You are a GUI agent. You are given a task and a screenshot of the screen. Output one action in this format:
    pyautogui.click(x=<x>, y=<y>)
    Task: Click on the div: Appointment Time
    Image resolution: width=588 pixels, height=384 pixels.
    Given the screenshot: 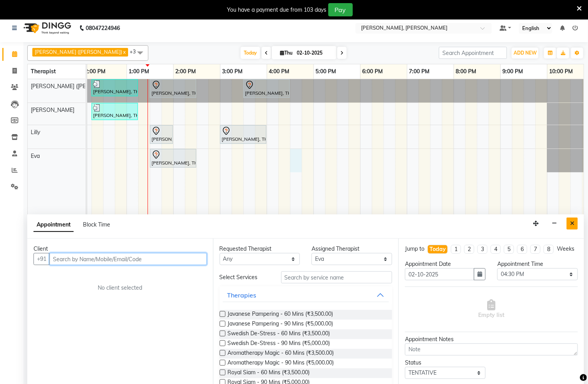 What is the action you would take?
    pyautogui.click(x=537, y=264)
    